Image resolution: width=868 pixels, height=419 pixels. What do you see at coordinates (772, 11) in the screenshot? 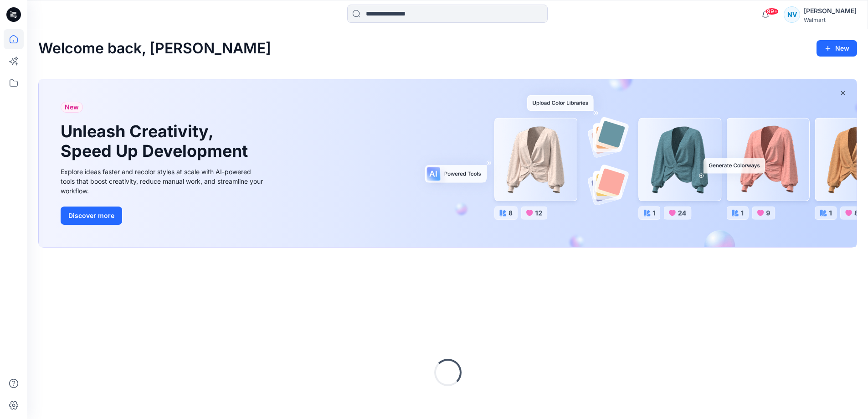
I see `span: 99+` at bounding box center [772, 11].